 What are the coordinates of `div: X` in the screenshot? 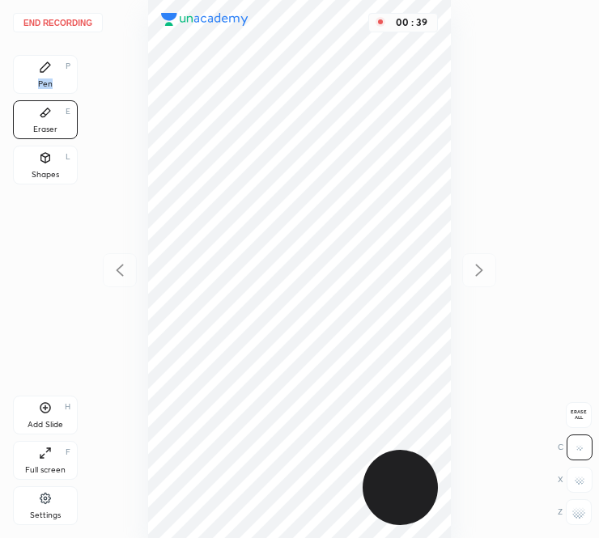 It's located at (574, 480).